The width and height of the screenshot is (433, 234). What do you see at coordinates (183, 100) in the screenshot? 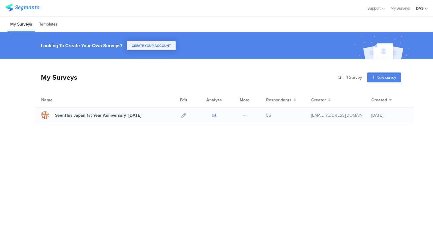
I see `div: Edit` at bounding box center [183, 100].